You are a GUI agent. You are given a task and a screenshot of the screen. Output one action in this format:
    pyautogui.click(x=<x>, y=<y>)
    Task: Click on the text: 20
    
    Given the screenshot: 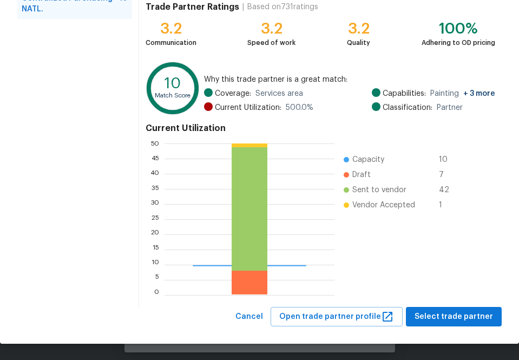 What is the action you would take?
    pyautogui.click(x=155, y=234)
    